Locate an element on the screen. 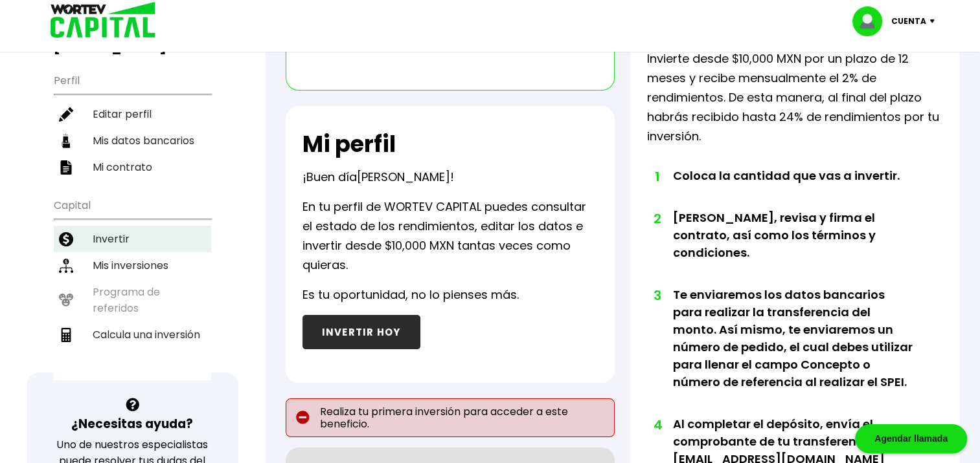 This screenshot has width=980, height=463. li: Mis inversiones is located at coordinates (132, 265).